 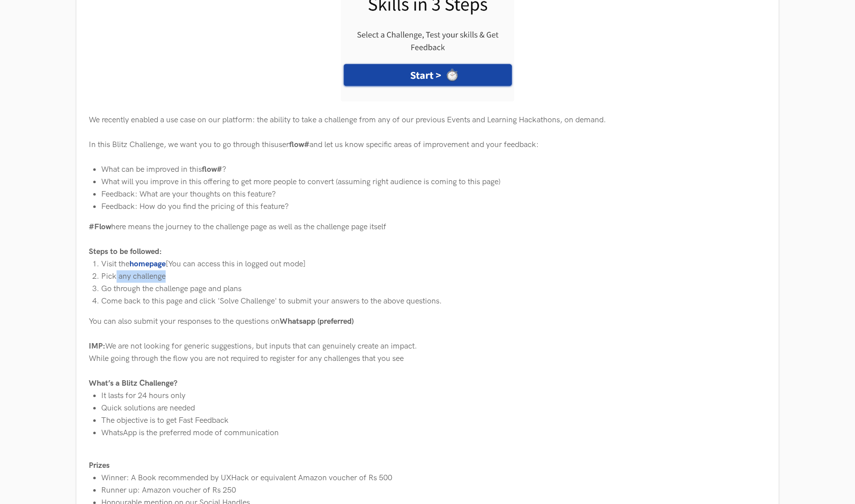 I want to click on li: What will you improve in this offering to get more people to convert (assuming right audience is ..., so click(x=433, y=182).